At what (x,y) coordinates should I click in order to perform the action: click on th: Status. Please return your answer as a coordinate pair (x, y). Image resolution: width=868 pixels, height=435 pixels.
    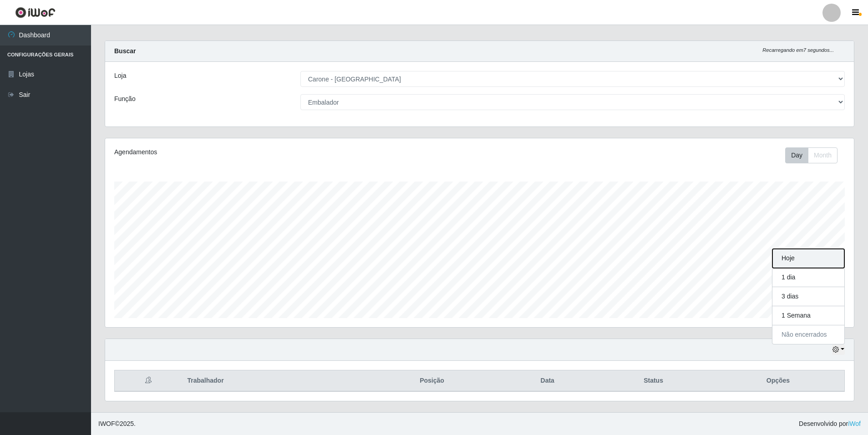
    Looking at the image, I should click on (654, 381).